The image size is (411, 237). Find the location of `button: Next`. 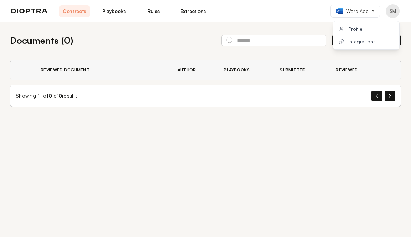

button: Next is located at coordinates (390, 96).